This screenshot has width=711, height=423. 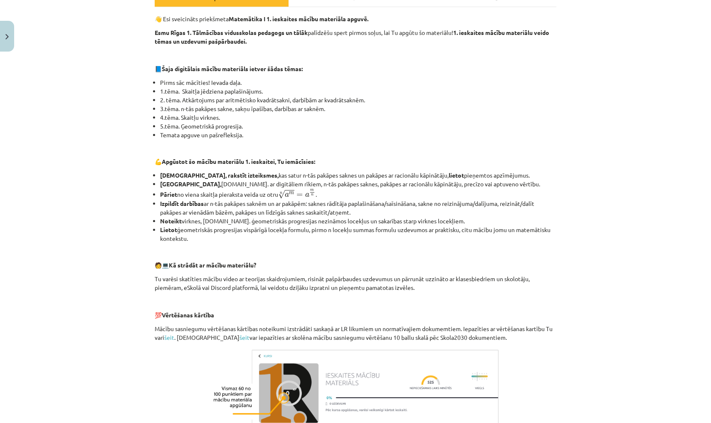 I want to click on b: Noteikt, so click(x=171, y=221).